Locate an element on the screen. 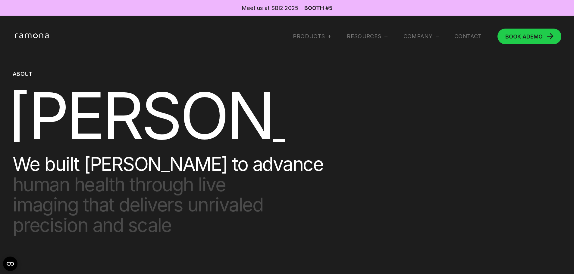  span: human health through live is located at coordinates (168, 185).